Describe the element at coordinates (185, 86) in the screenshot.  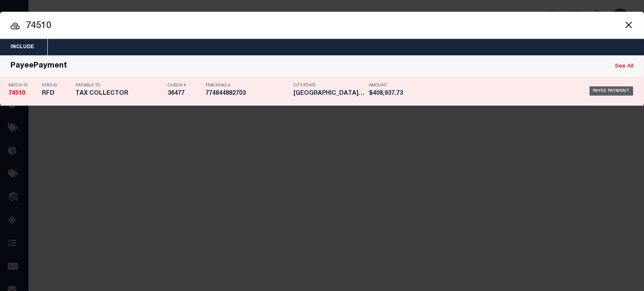
I see `p: Check #` at that location.